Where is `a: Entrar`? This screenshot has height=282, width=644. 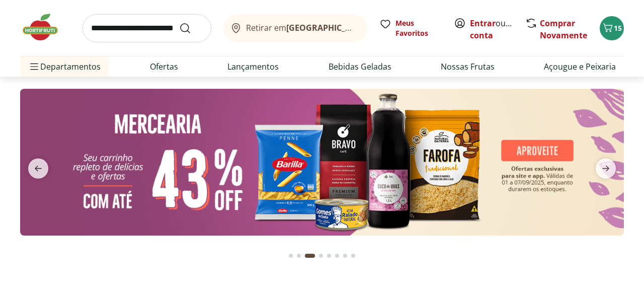
a: Entrar is located at coordinates (483, 23).